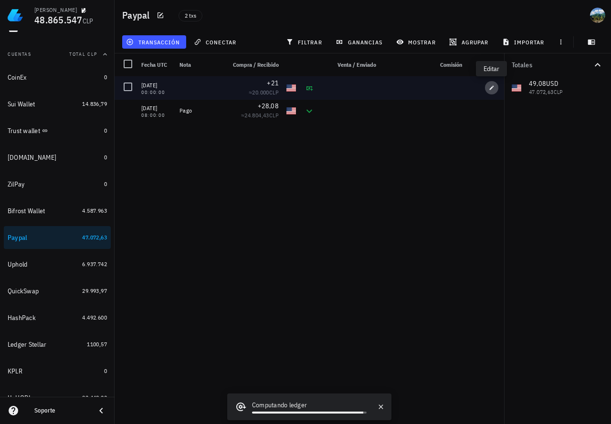 The image size is (611, 424). I want to click on span: Venta / Enviado, so click(357, 64).